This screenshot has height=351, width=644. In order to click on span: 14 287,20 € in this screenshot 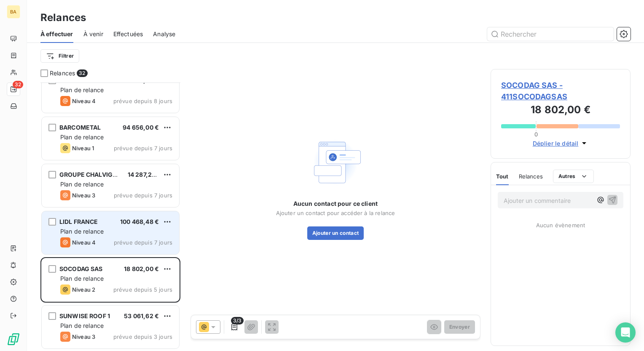, I will do `click(145, 174)`.